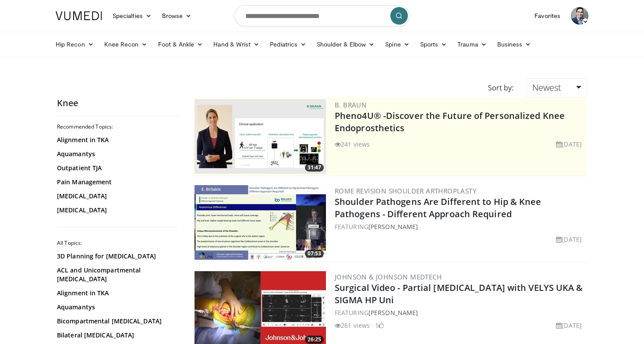 The image size is (644, 344). I want to click on a: Foot & Ankle, so click(181, 44).